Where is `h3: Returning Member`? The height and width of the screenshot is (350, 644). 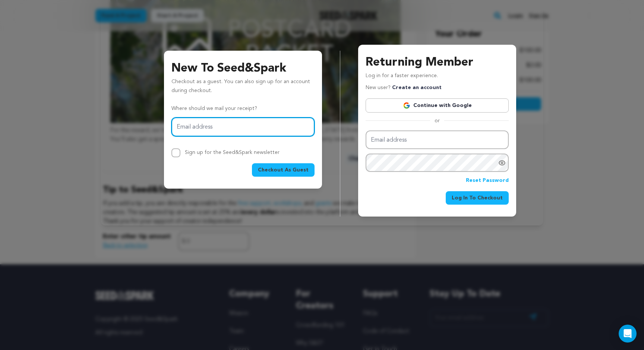
h3: Returning Member is located at coordinates (437, 63).